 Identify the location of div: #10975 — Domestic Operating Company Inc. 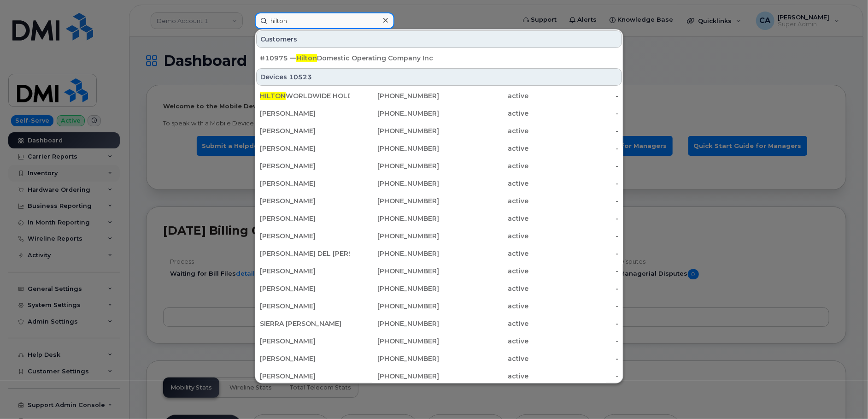
(439, 58).